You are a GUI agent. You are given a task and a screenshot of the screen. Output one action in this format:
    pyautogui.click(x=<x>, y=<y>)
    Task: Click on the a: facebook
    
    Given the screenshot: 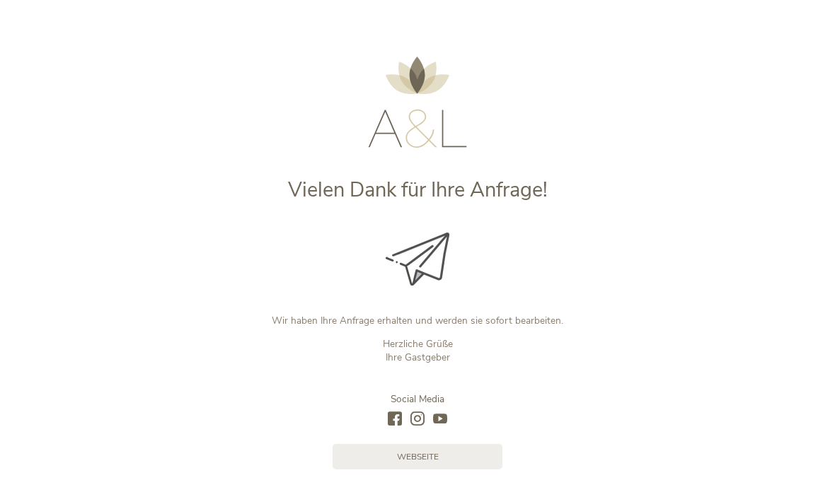 What is the action you would take?
    pyautogui.click(x=395, y=420)
    